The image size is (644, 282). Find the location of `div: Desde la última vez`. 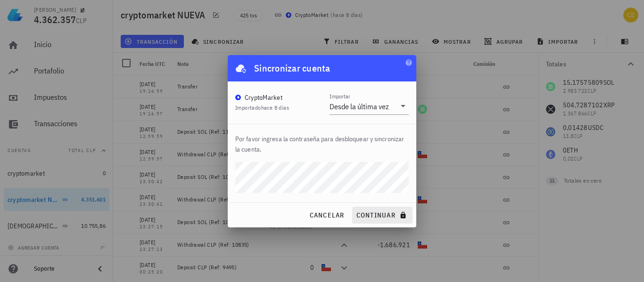

div: Desde la última vez is located at coordinates (359, 106).